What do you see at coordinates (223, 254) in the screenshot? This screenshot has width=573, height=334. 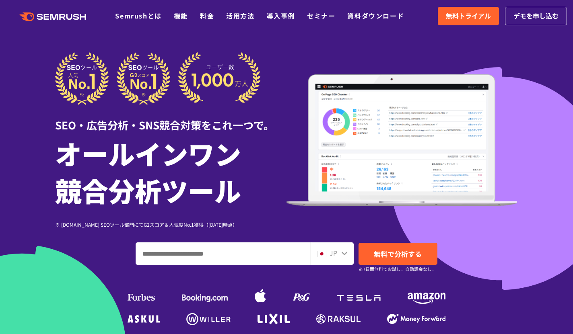 I see `input: ドメイン、キーワードまたはURLを入力してください` at bounding box center [223, 254].